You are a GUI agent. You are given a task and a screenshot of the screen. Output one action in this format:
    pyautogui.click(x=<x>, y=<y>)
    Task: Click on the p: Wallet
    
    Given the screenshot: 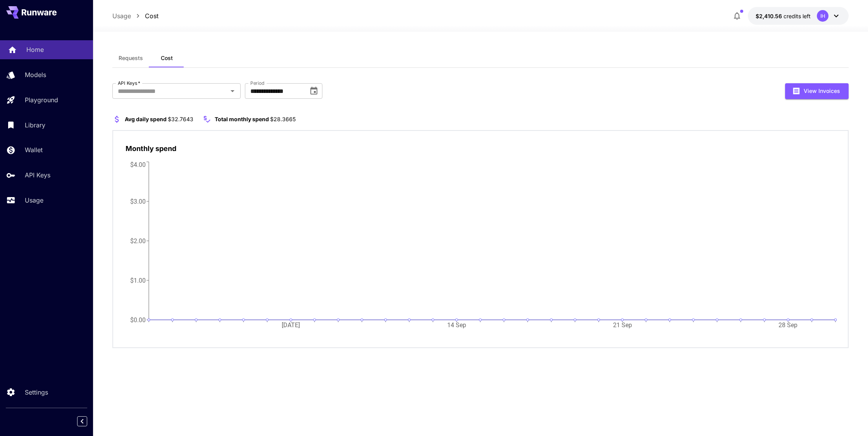 What is the action you would take?
    pyautogui.click(x=34, y=150)
    